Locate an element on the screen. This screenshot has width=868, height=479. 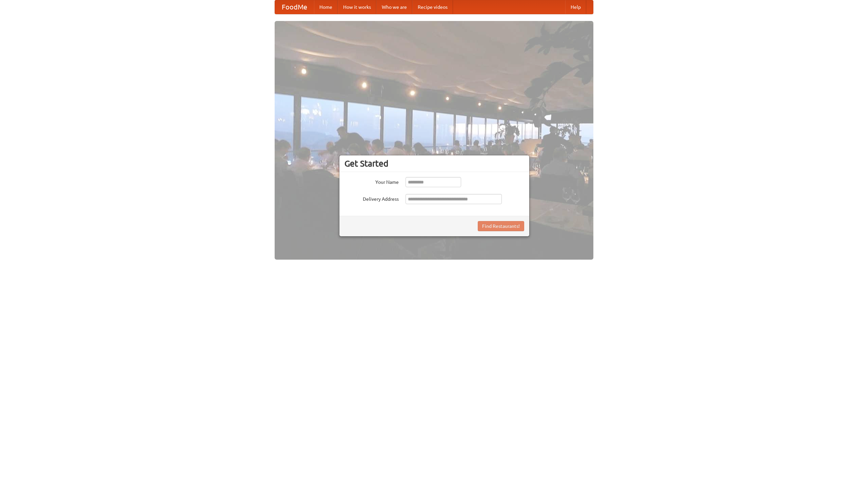
label: Your Name is located at coordinates (372, 181).